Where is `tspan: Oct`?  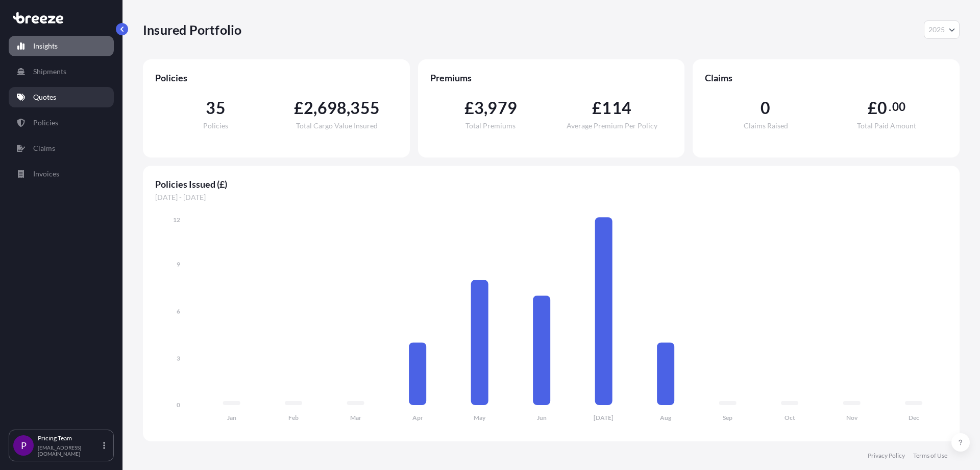
tspan: Oct is located at coordinates (790, 417).